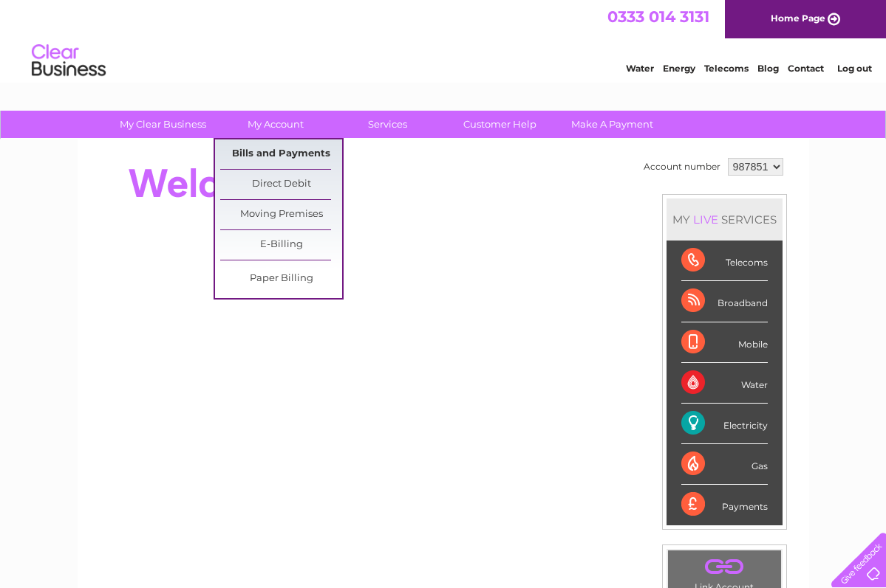 The width and height of the screenshot is (886, 588). What do you see at coordinates (612, 124) in the screenshot?
I see `a: Make A Payment` at bounding box center [612, 124].